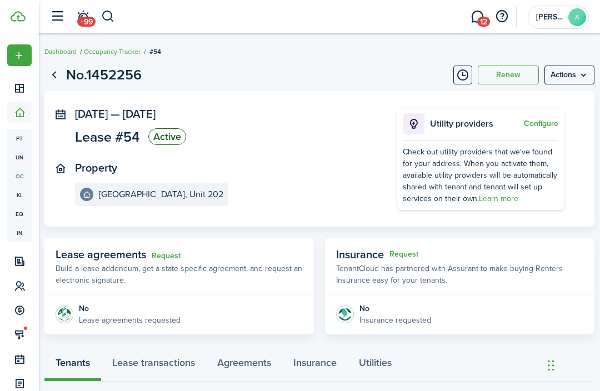 The width and height of the screenshot is (600, 391). I want to click on a: Insurance, so click(315, 364).